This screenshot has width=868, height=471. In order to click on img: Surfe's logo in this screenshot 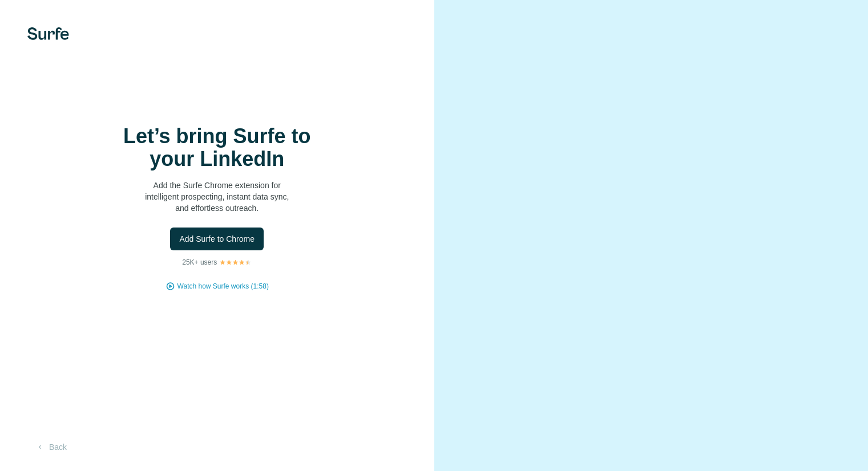, I will do `click(48, 34)`.